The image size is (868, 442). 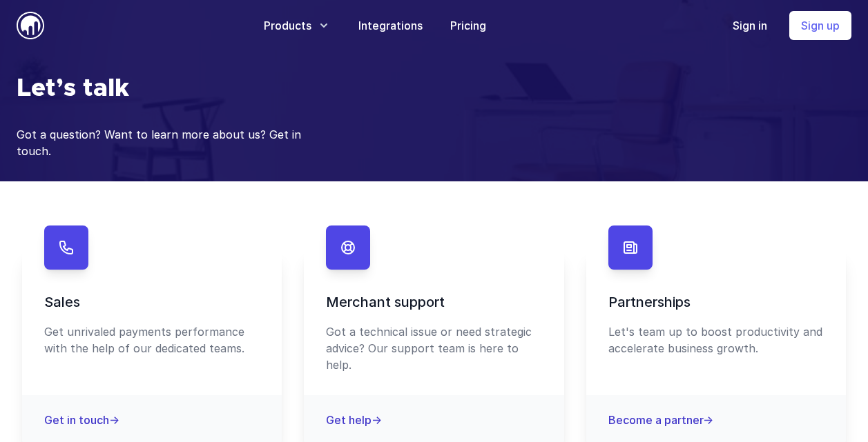 What do you see at coordinates (391, 25) in the screenshot?
I see `a: Integrations` at bounding box center [391, 25].